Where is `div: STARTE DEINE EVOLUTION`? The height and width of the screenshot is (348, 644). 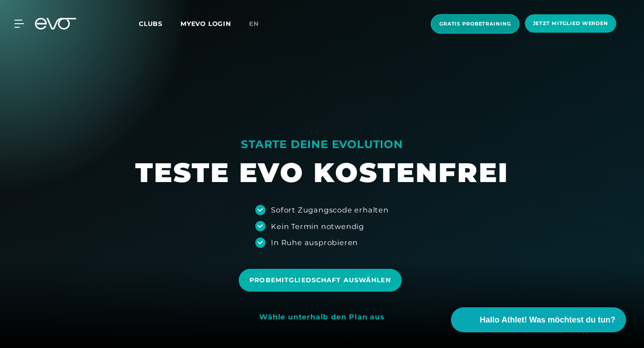
div: STARTE DEINE EVOLUTION is located at coordinates (322, 144).